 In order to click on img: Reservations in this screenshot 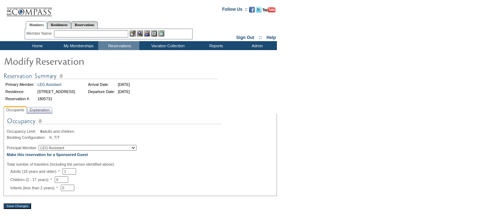, I will do `click(154, 33)`.